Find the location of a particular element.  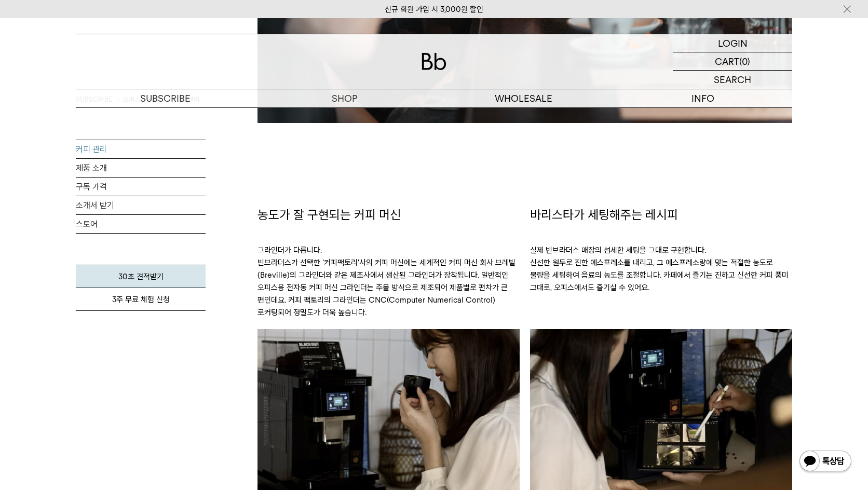

a: CART (0) is located at coordinates (732, 61).